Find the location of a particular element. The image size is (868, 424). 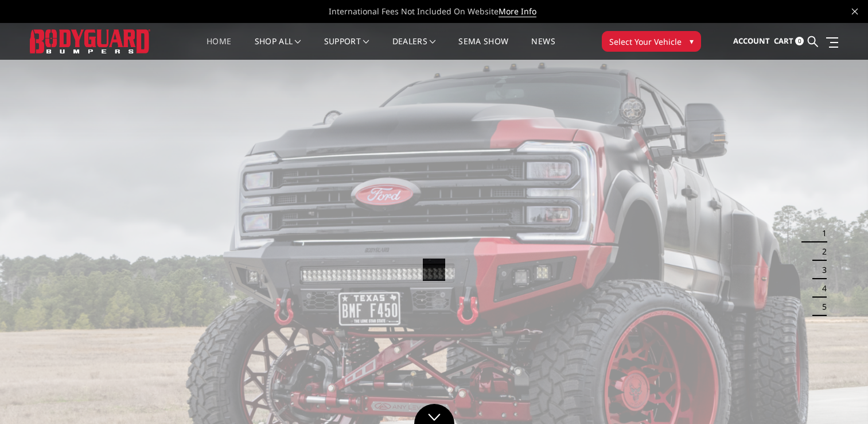

a: Support is located at coordinates (347, 48).